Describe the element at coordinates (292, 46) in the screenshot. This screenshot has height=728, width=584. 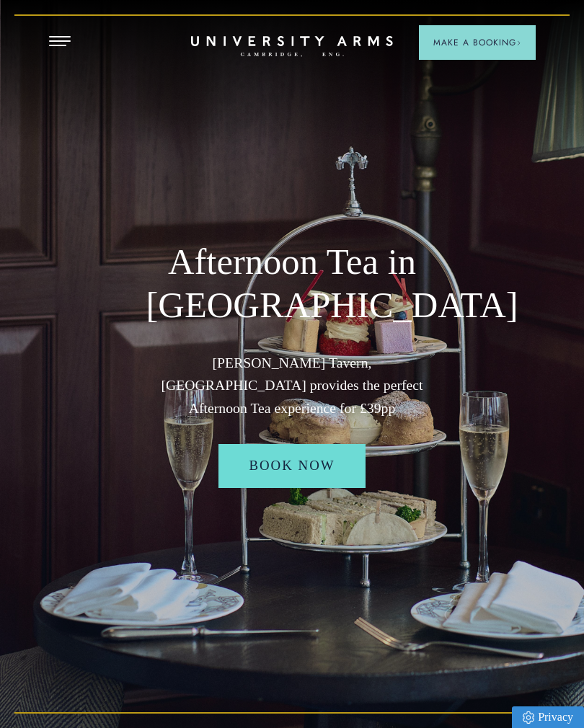
I see `a: Home` at that location.